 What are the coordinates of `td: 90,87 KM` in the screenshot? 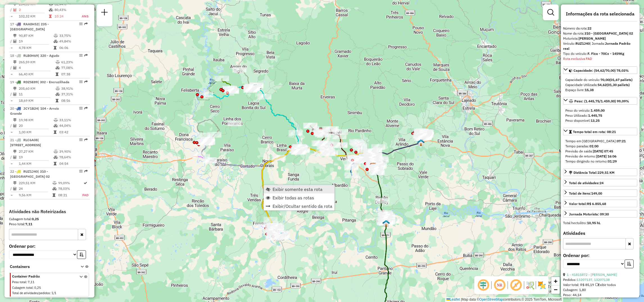 It's located at (36, 36).